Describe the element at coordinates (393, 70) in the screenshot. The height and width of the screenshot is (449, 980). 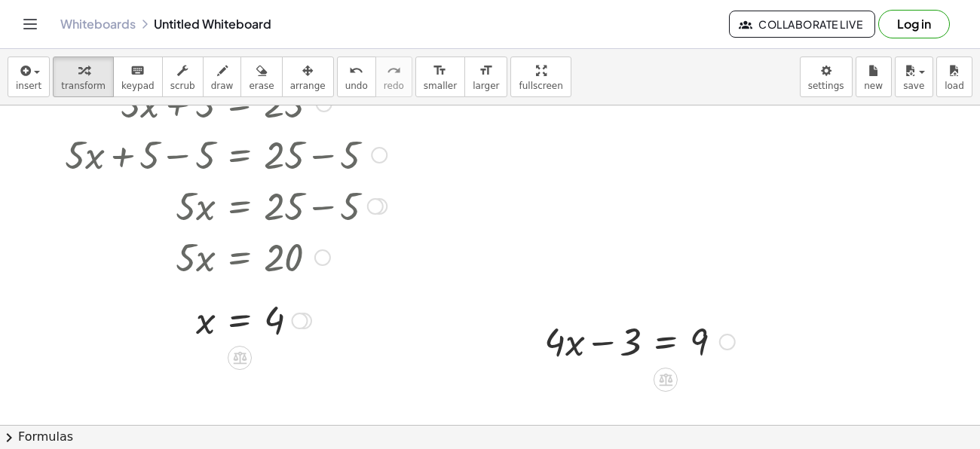
I see `i: redo` at that location.